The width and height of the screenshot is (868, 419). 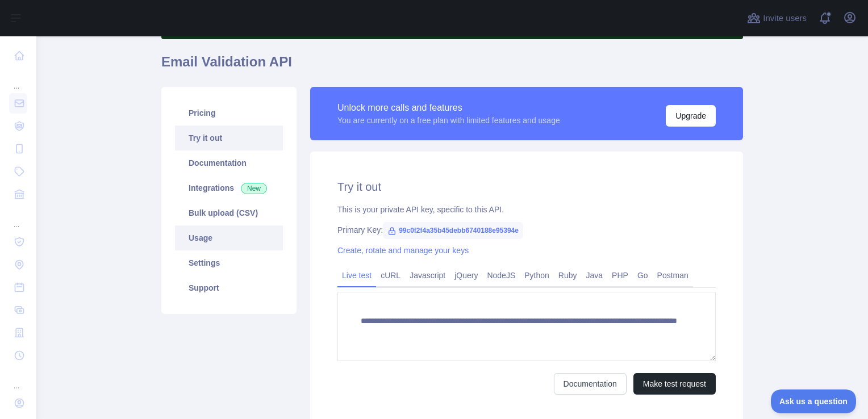 What do you see at coordinates (527, 230) in the screenshot?
I see `div: Primary Key:` at bounding box center [527, 230].